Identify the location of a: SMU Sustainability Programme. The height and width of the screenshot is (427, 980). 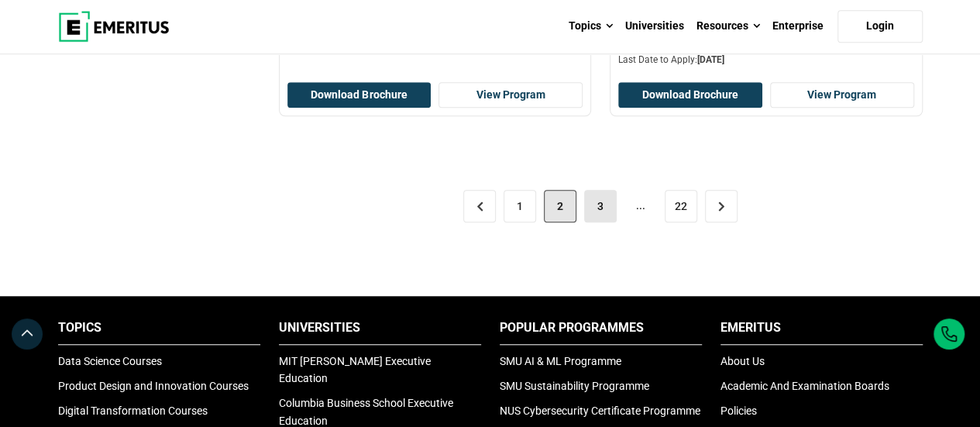
(574, 386).